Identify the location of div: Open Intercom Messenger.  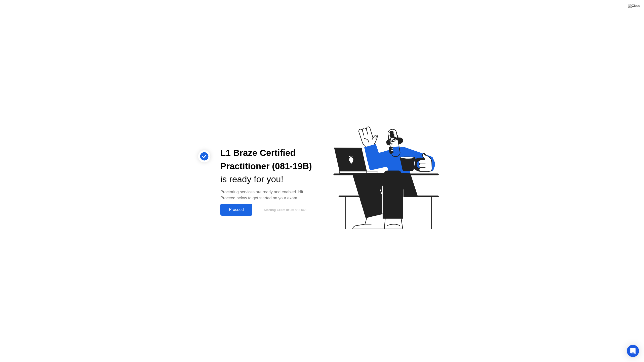
(633, 351).